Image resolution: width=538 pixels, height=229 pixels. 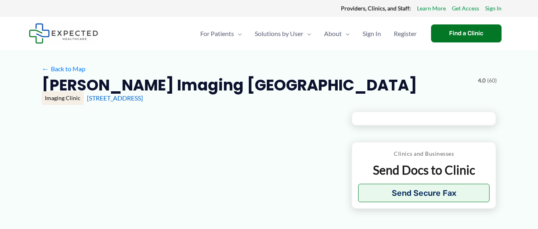 I want to click on strong: Providers, Clinics, and Staff:, so click(x=376, y=8).